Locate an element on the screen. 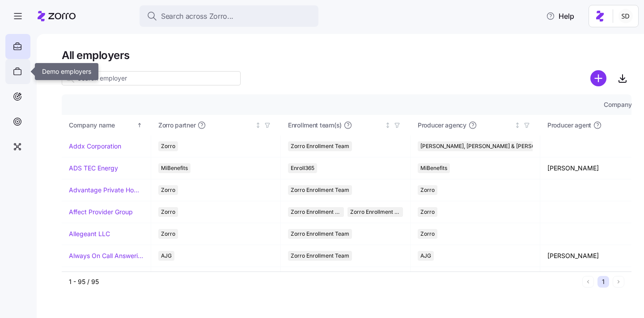  h1: All employers is located at coordinates (347, 55).